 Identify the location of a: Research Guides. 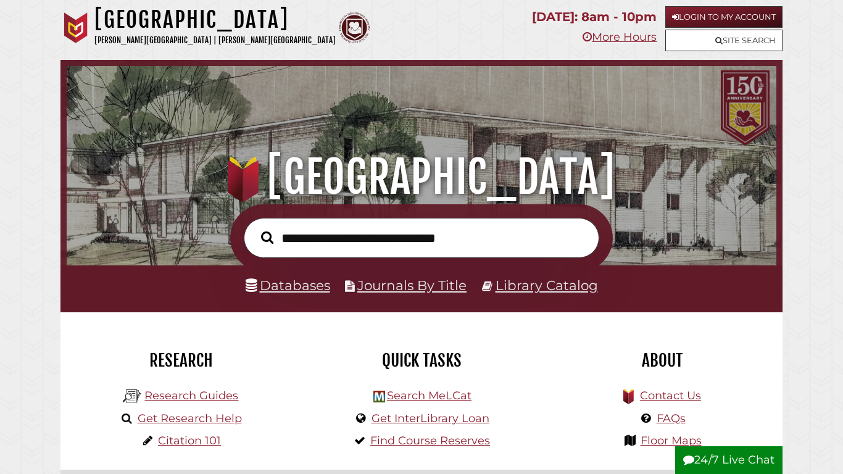
(191, 395).